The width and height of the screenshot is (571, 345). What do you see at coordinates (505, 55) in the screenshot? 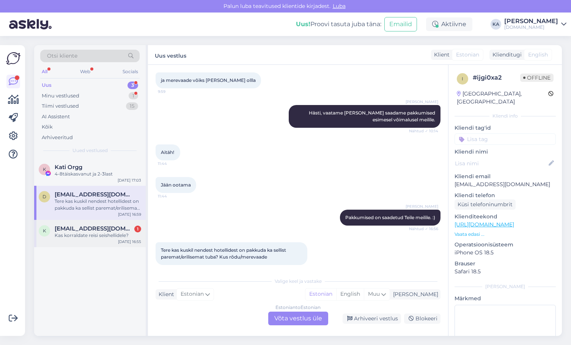
I see `div: Klienditugi` at bounding box center [505, 55].